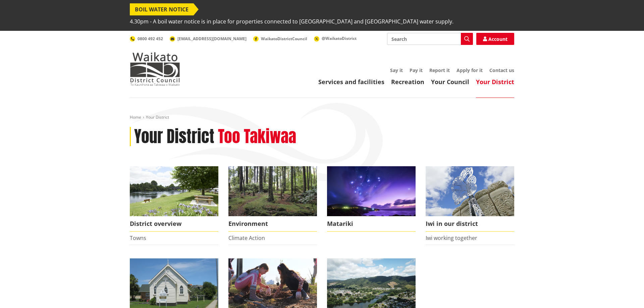 This screenshot has width=644, height=308. I want to click on a: Ngaruawahia 0015 District overview, so click(174, 199).